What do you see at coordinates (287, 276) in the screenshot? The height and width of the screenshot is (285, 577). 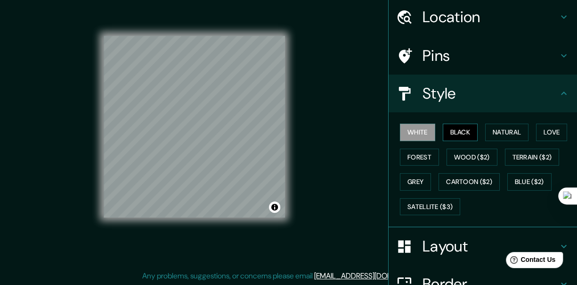 I see `p: Any problems, suggestions, or concerns please email .` at bounding box center [287, 276].